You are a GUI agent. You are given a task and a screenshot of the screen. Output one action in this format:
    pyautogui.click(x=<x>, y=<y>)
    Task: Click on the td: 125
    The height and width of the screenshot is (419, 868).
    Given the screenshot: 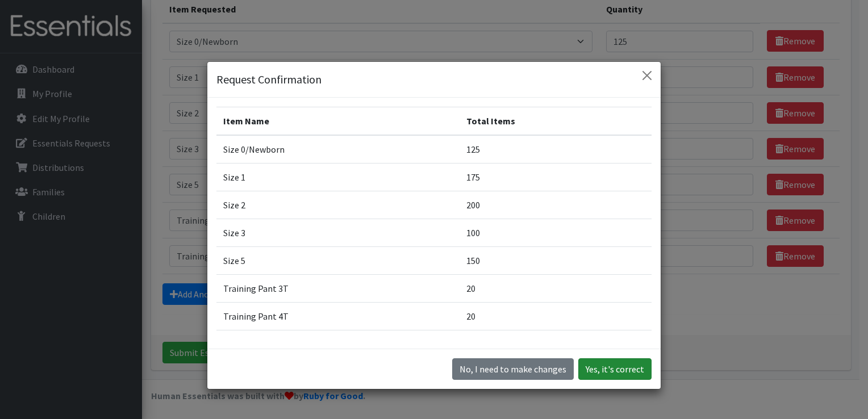 What is the action you would take?
    pyautogui.click(x=556, y=149)
    